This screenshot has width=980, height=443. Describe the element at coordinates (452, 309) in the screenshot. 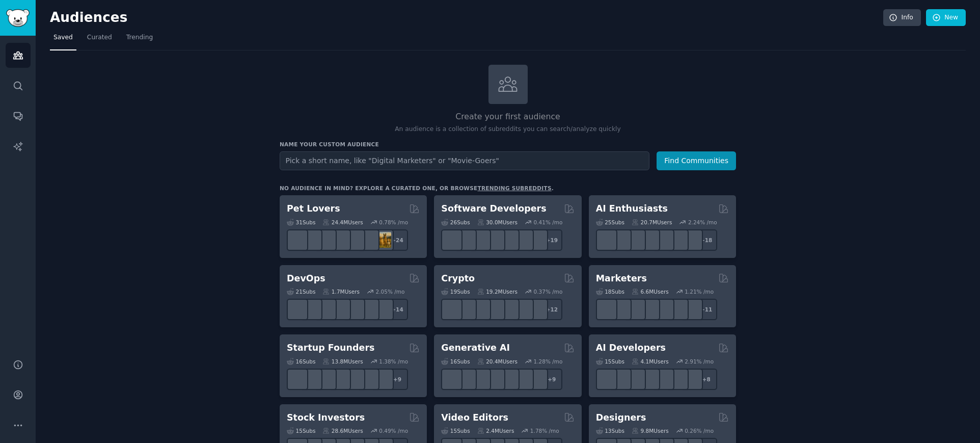

I see `img: ethfinance` at that location.